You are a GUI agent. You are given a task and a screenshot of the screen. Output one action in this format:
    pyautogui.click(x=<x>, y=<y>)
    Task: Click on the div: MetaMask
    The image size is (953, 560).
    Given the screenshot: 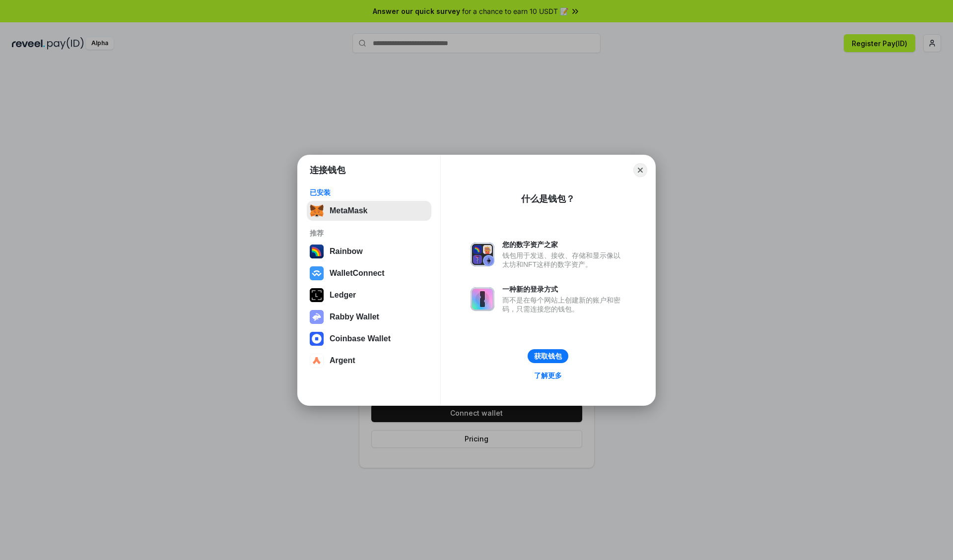 What is the action you would take?
    pyautogui.click(x=348, y=211)
    